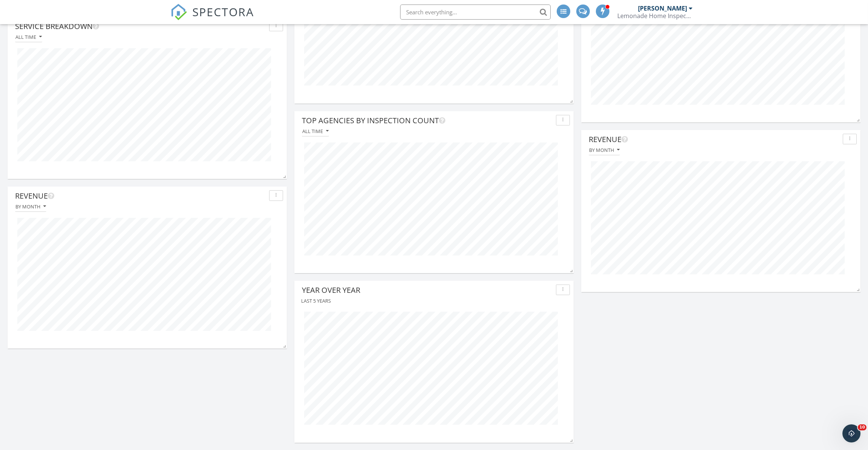 Image resolution: width=868 pixels, height=450 pixels. What do you see at coordinates (140, 26) in the screenshot?
I see `div: Service Breakdown` at bounding box center [140, 26].